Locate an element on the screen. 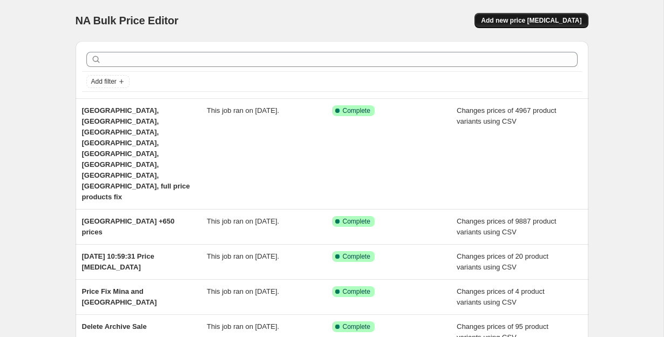  span: Changes prices of 4967 product variants using CSV is located at coordinates (506, 116).